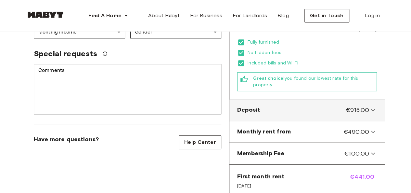 This screenshot has width=411, height=193. I want to click on a: Help Center, so click(200, 142).